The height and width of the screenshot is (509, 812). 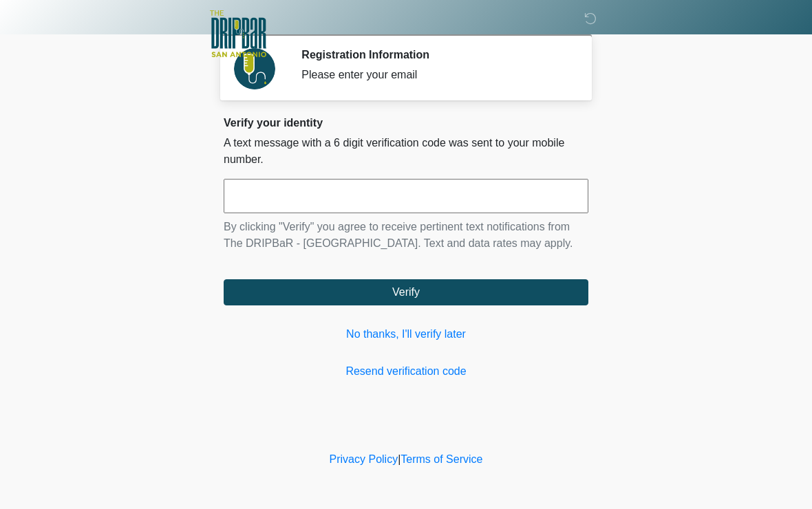 I want to click on img: The DRIPBaR - San Antonio Fossil Creek Logo, so click(x=238, y=35).